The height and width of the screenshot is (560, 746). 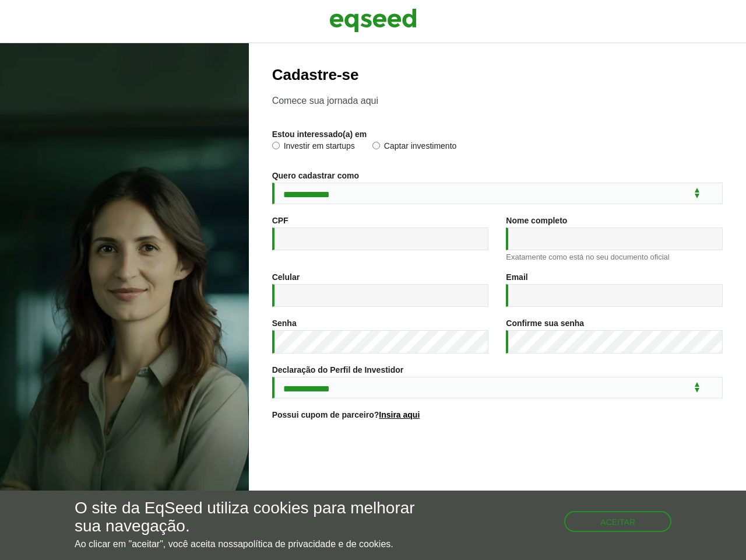 I want to click on input: Captar investimento, so click(x=376, y=145).